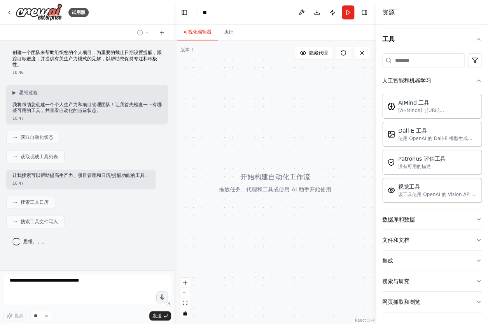  What do you see at coordinates (157, 316) in the screenshot?
I see `span: 发送` at bounding box center [157, 316].